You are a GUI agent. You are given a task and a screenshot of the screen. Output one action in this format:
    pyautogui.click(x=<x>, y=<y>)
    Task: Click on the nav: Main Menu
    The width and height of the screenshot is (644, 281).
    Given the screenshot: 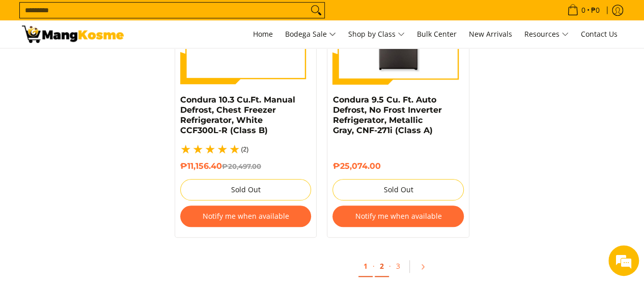 What is the action you would take?
    pyautogui.click(x=378, y=34)
    